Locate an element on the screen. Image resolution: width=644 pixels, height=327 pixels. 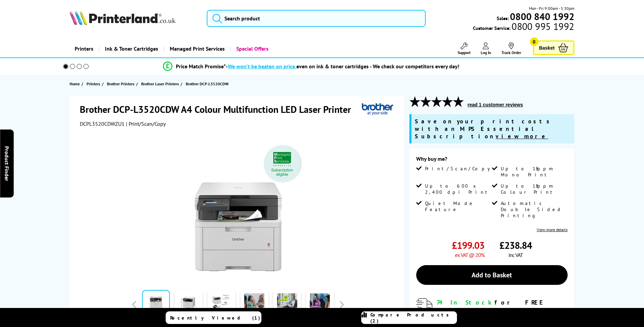
span: | Print/Scan/Copy is located at coordinates (146, 124).